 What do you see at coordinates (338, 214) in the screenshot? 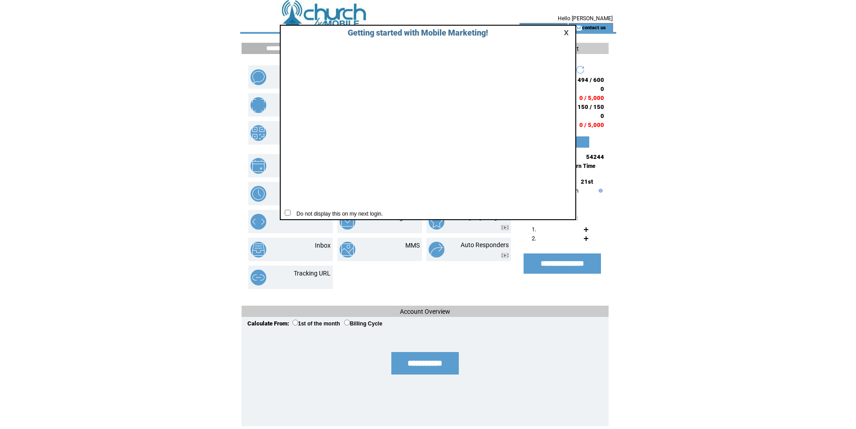
I see `span: Do not display this on my next login.` at bounding box center [338, 214].